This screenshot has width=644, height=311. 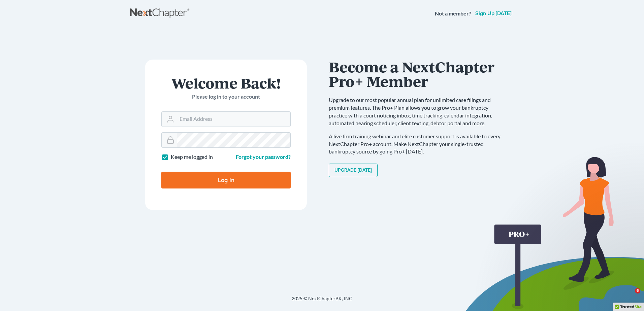 What do you see at coordinates (233, 119) in the screenshot?
I see `input: Email Address` at bounding box center [233, 119].